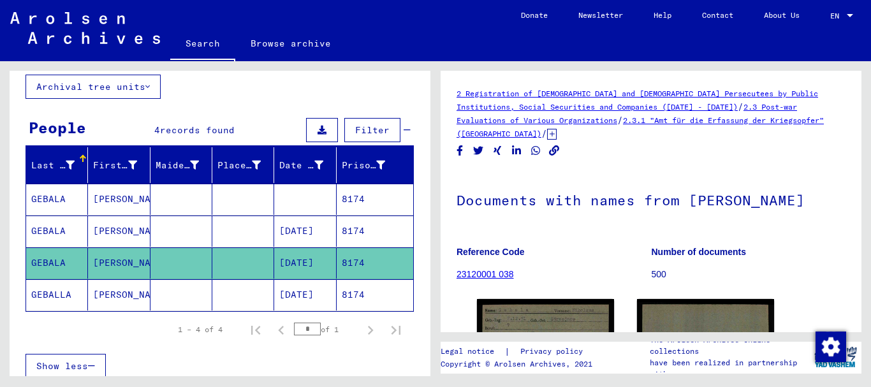  What do you see at coordinates (326, 329) in the screenshot?
I see `div: of 1` at bounding box center [326, 329].